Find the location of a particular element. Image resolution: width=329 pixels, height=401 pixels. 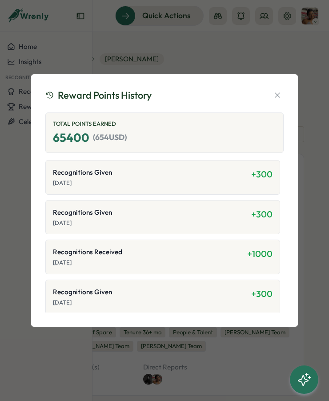

div: Reward Points History is located at coordinates (98, 95).